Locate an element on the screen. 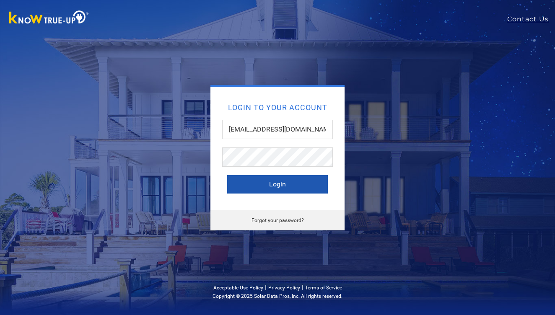 This screenshot has height=315, width=555. img: Know True-Up is located at coordinates (49, 18).